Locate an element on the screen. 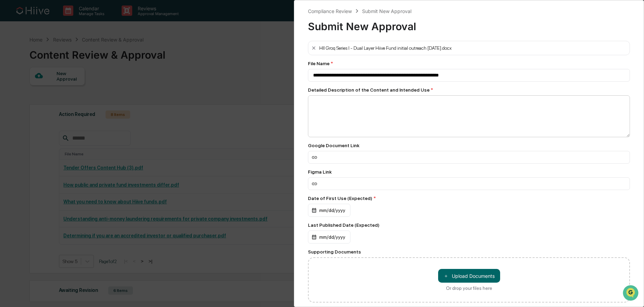 The height and width of the screenshot is (307, 644). div: Date of First Use (Expected) is located at coordinates (469, 198).